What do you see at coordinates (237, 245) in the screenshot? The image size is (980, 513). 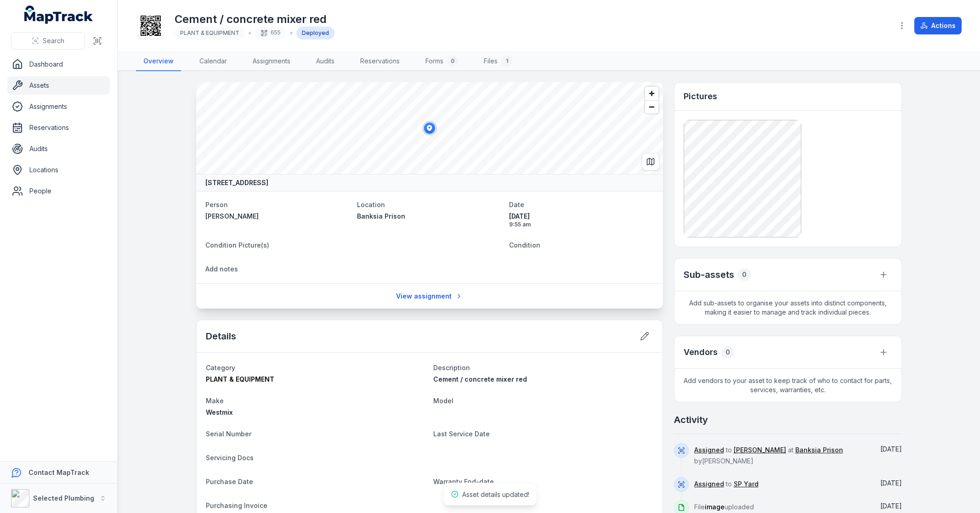 I see `span: Condition Picture(s)` at bounding box center [237, 245].